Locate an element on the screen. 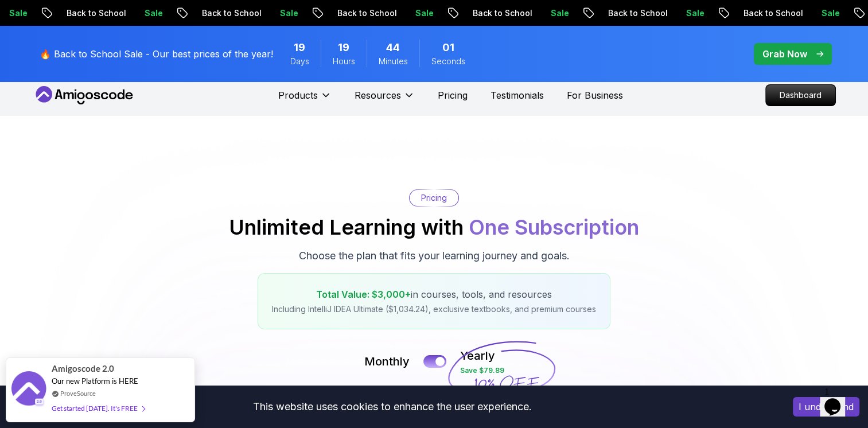 This screenshot has width=868, height=428. span: 19 Hours is located at coordinates (344, 48).